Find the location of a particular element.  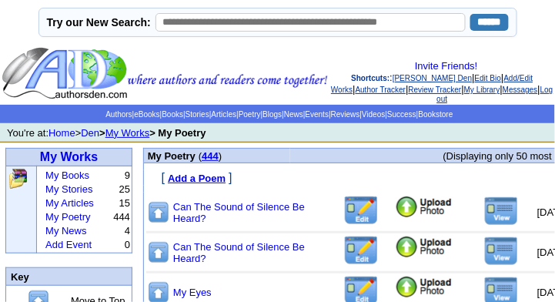

a: Blogs is located at coordinates (272, 114).